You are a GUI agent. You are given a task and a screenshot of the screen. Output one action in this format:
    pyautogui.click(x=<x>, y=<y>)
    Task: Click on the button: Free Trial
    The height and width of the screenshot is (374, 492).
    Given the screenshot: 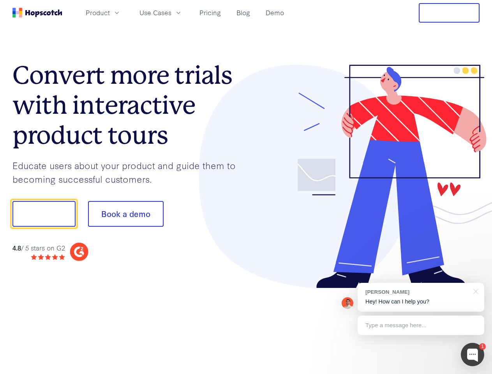 What is the action you would take?
    pyautogui.click(x=449, y=13)
    